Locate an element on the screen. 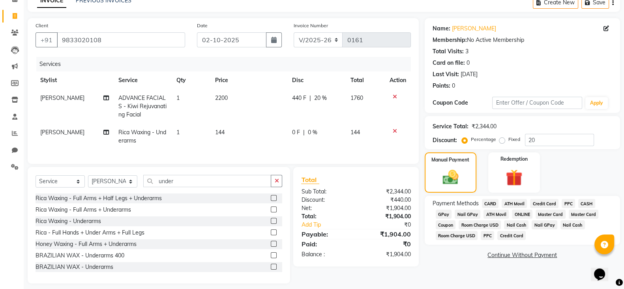 The image size is (624, 289). span: ONLINE is located at coordinates (522, 214).